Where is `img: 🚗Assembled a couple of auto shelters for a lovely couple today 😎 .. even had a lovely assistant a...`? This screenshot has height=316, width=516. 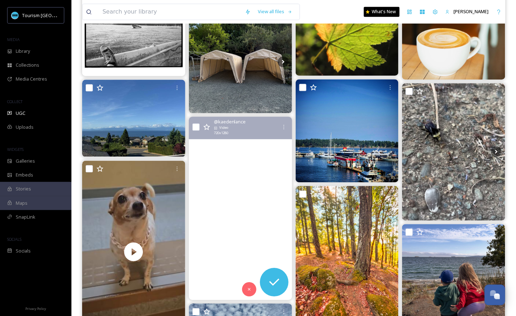 img: 🚗Assembled a couple of auto shelters for a lovely couple today 😎 .. even had a lovely assistant a... is located at coordinates (240, 61).